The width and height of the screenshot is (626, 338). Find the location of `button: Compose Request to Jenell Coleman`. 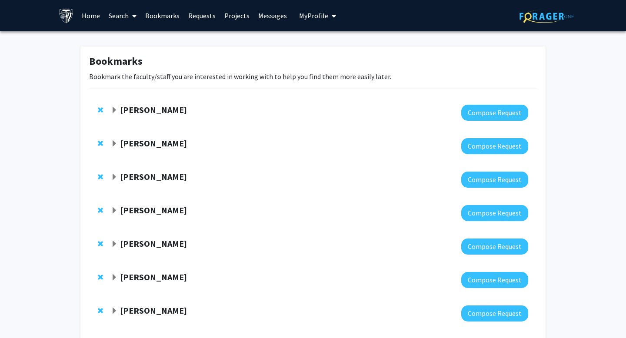

button: Compose Request to Jenell Coleman is located at coordinates (495, 314).